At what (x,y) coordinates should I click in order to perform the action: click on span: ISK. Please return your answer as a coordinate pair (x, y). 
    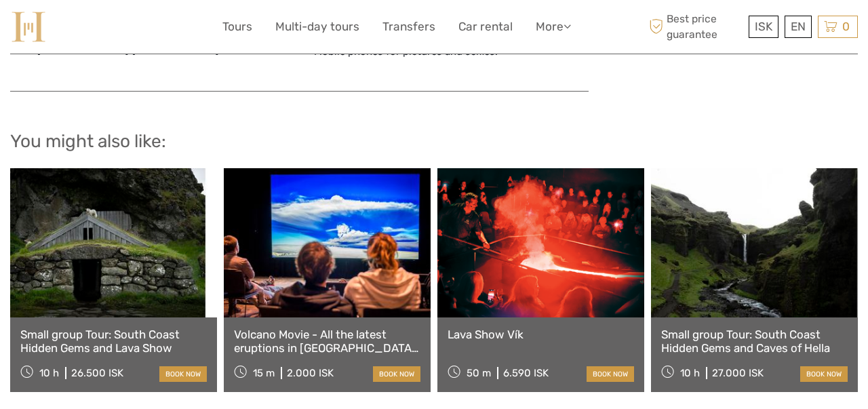
    Looking at the image, I should click on (763, 27).